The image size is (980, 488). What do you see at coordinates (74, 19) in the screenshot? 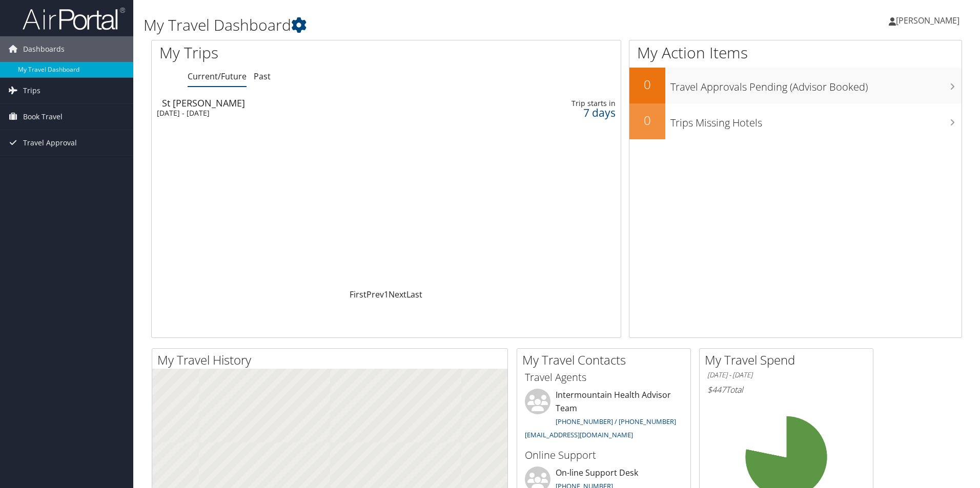
I see `img: airportal-logo.png` at bounding box center [74, 19].